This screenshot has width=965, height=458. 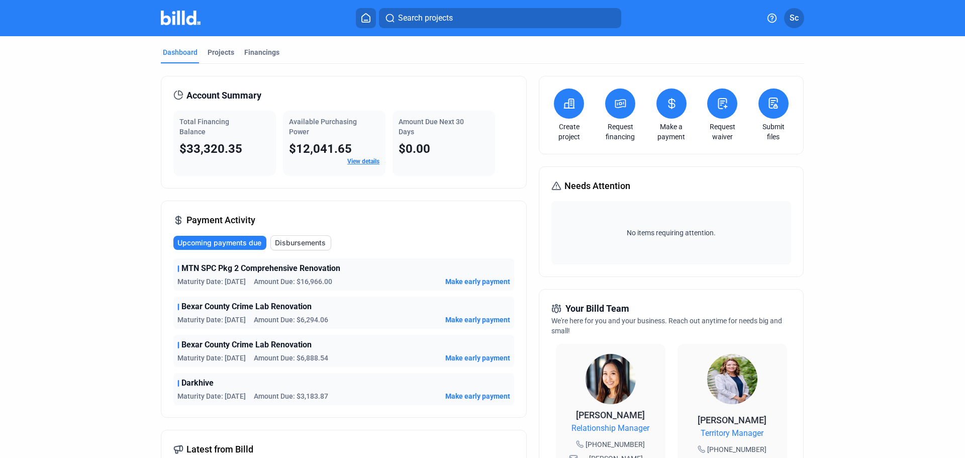 What do you see at coordinates (666, 326) in the screenshot?
I see `span: We're here for you and your business. Reach out anytime for needs big and small!` at bounding box center [666, 326].